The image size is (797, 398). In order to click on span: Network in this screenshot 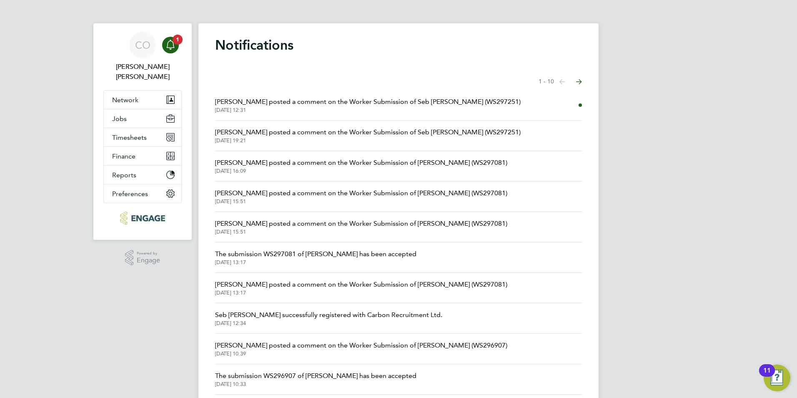, I will do `click(125, 100)`.